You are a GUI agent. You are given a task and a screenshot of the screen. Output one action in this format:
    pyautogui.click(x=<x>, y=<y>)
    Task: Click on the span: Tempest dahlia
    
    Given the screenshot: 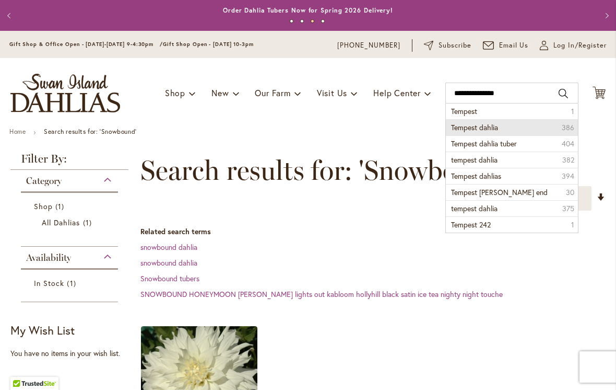 What is the action you would take?
    pyautogui.click(x=475, y=127)
    